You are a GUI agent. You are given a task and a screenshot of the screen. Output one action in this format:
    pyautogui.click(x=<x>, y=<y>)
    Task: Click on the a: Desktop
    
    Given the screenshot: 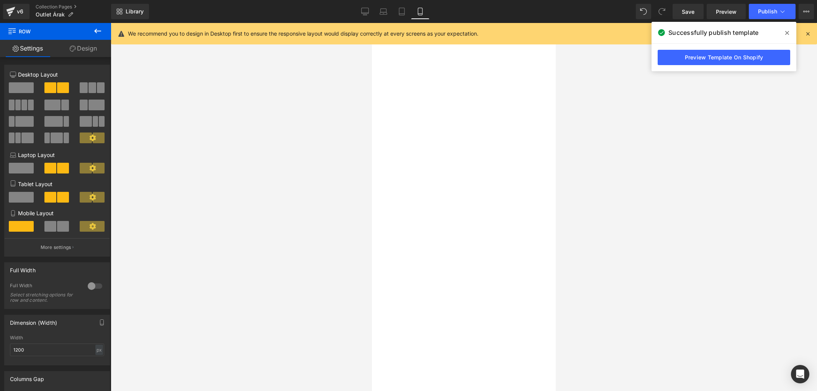 What is the action you would take?
    pyautogui.click(x=365, y=11)
    